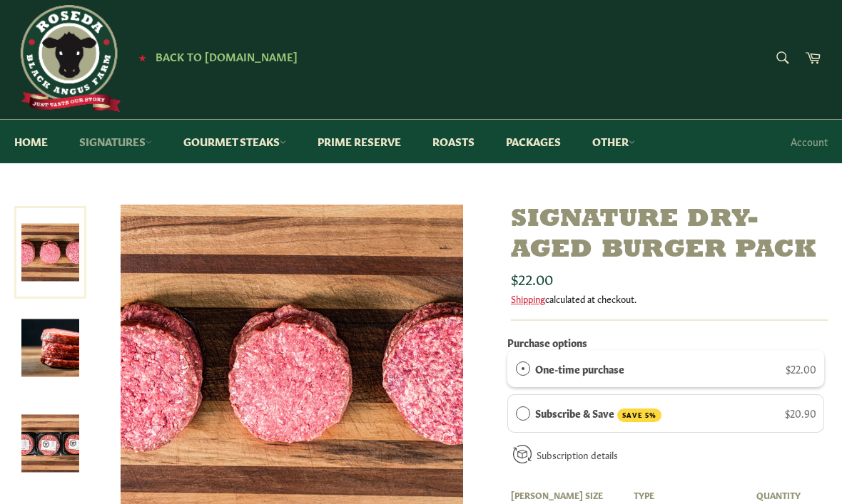 The height and width of the screenshot is (504, 842). Describe the element at coordinates (788, 495) in the screenshot. I see `label: Quantity` at that location.